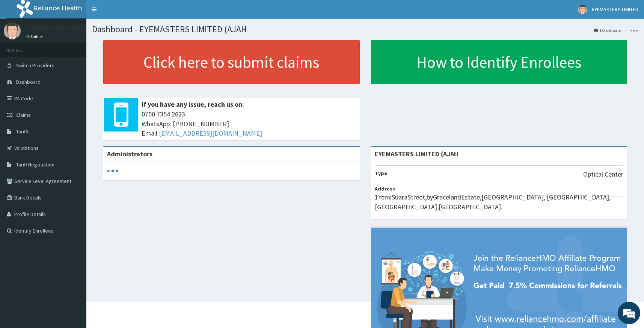  I want to click on span: EYEMASTERS LIMITED, so click(616, 10).